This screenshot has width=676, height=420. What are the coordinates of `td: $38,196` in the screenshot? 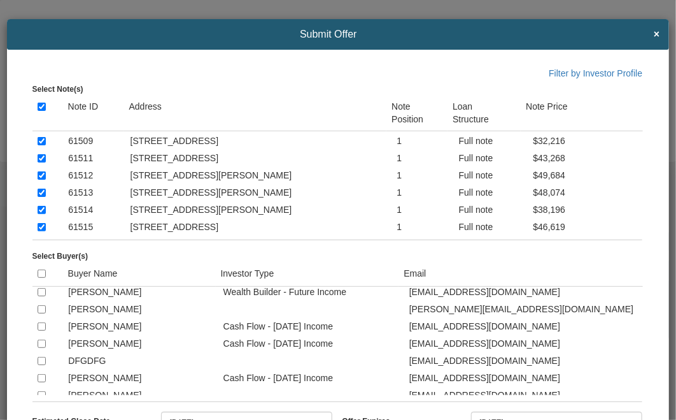 It's located at (590, 208).